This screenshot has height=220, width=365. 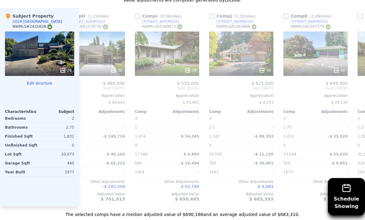 I want to click on div: 2.5, so click(x=224, y=128).